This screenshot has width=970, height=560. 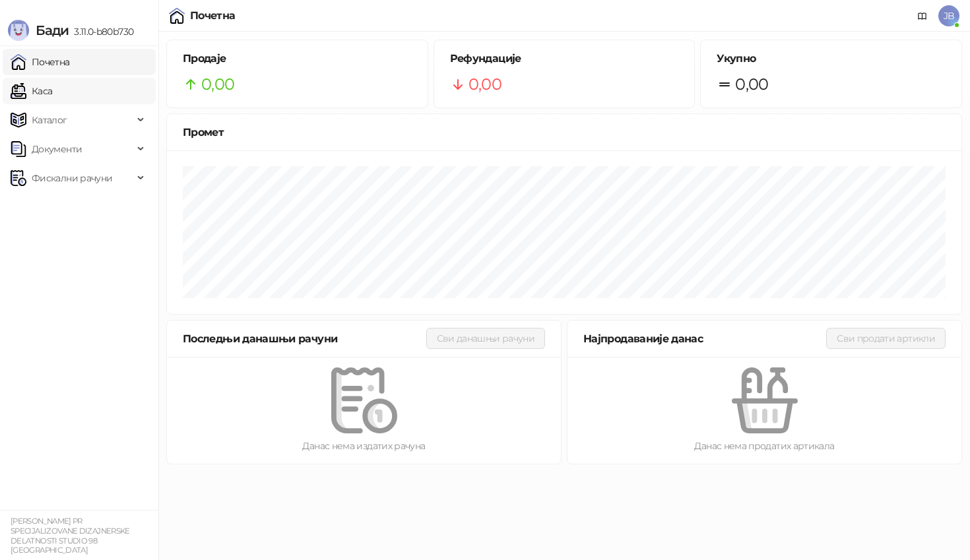 I want to click on span: 3.11.0-b80b730, so click(x=101, y=31).